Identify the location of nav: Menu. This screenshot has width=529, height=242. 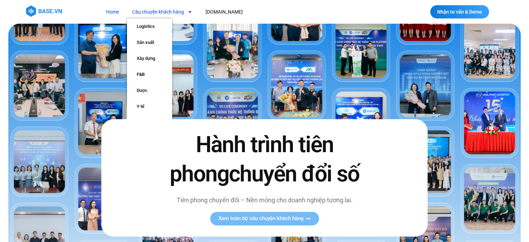
(235, 12).